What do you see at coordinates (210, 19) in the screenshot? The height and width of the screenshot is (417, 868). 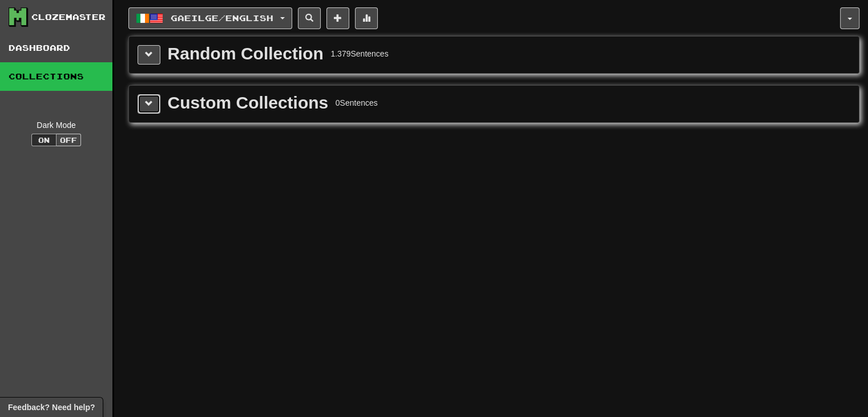 I see `button: Gaeilge/English` at bounding box center [210, 19].